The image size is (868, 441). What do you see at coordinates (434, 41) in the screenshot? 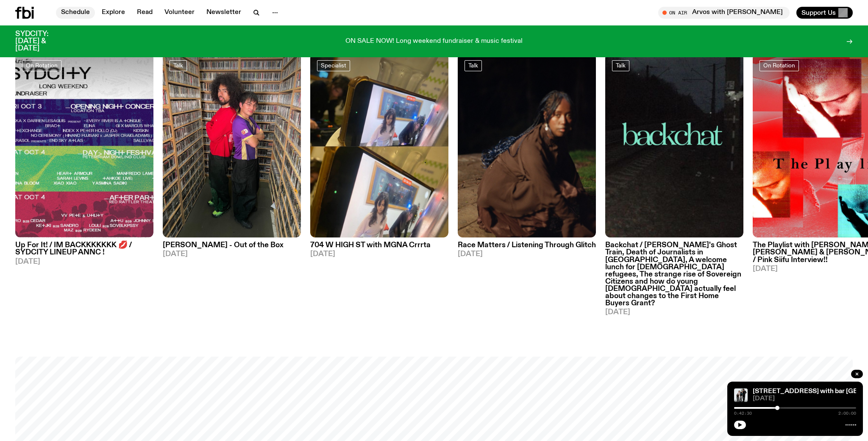
I see `p: ON SALE NOW! Long weekend fundraiser & music festival` at bounding box center [434, 41].